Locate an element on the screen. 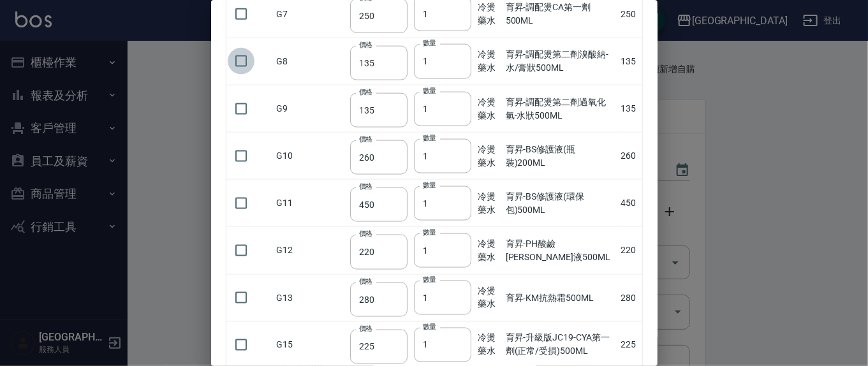 Image resolution: width=868 pixels, height=366 pixels. td: G9 is located at coordinates (310, 109).